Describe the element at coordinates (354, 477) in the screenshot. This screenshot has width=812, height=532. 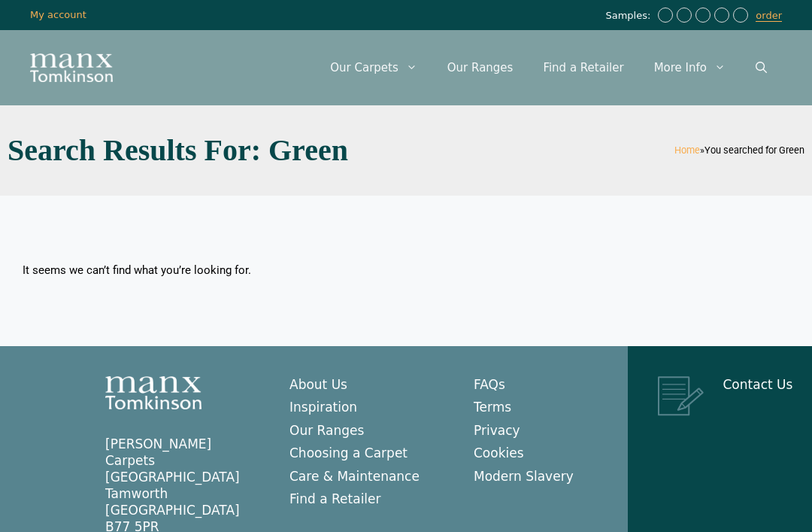
I see `a: Care & Maintenance` at that location.